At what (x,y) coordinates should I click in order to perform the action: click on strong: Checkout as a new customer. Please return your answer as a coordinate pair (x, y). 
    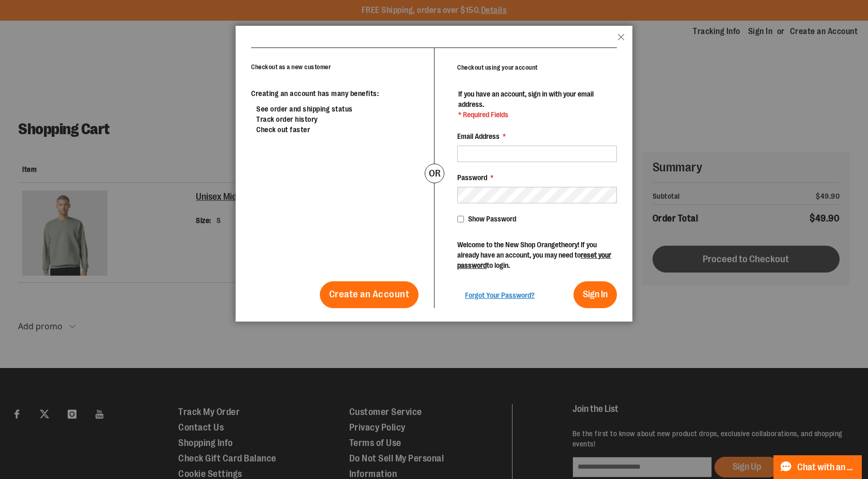
    Looking at the image, I should click on (291, 67).